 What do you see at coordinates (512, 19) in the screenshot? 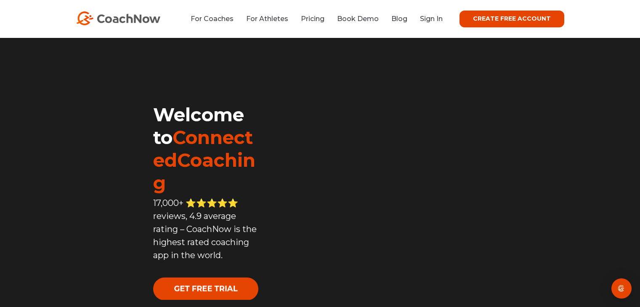
I see `a: CREATE FREE ACCOUNT` at bounding box center [512, 19].